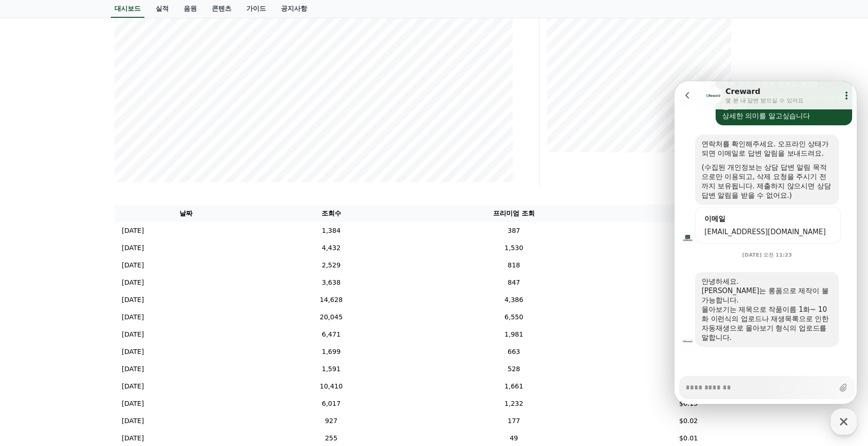 Image resolution: width=868 pixels, height=446 pixels. I want to click on td: $0.09, so click(688, 283).